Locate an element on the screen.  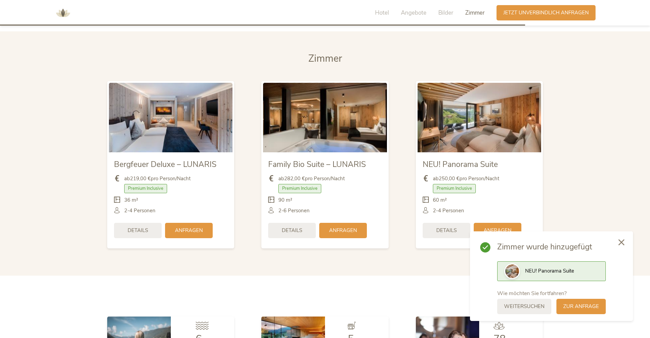
img: NEU! Panorama Suite is located at coordinates (479, 117).